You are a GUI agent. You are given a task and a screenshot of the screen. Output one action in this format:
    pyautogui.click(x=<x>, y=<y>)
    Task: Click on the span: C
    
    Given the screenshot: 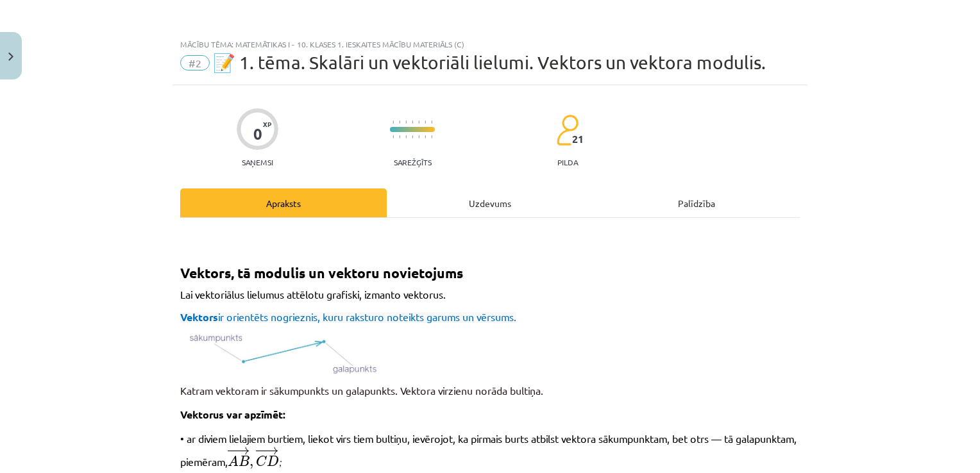 What is the action you would take?
    pyautogui.click(x=261, y=462)
    